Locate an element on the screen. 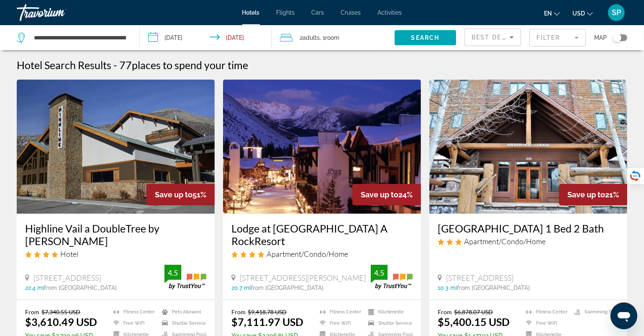 This screenshot has width=644, height=336. del: $7,340.55 USD is located at coordinates (61, 312).